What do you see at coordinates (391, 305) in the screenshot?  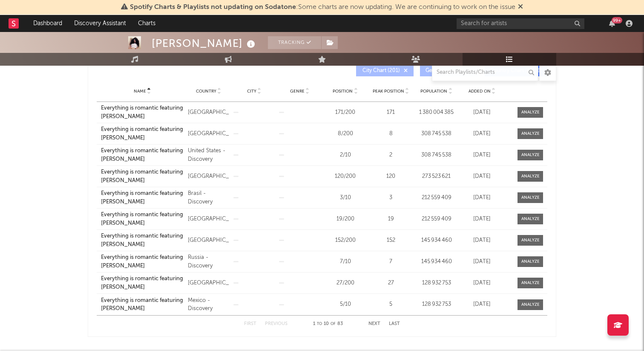 I see `div: 5` at bounding box center [391, 305].